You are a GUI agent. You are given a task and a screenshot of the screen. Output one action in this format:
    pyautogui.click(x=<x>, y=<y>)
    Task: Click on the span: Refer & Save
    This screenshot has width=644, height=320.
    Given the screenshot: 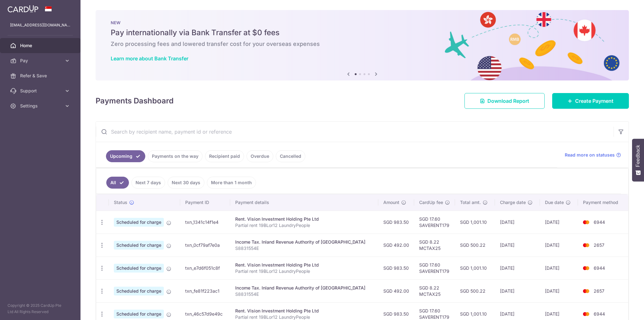 What is the action you would take?
    pyautogui.click(x=41, y=76)
    